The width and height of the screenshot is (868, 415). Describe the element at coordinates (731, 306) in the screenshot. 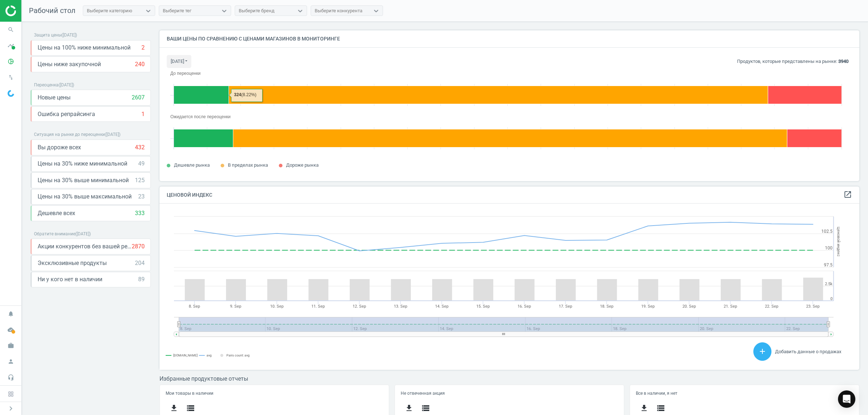

I see `tspan: 21. Sep` at that location.